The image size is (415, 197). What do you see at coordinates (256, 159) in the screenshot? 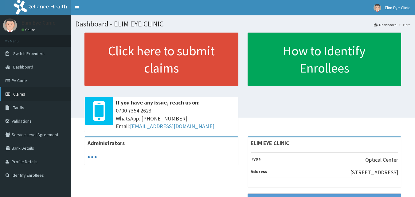
I see `b: Type` at bounding box center [256, 159].